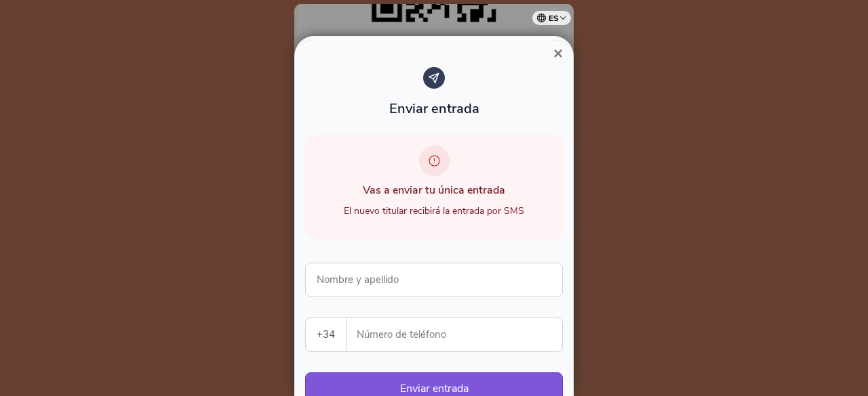 The height and width of the screenshot is (396, 868). What do you see at coordinates (434, 279) in the screenshot?
I see `input: Nombre y apellido` at bounding box center [434, 279].